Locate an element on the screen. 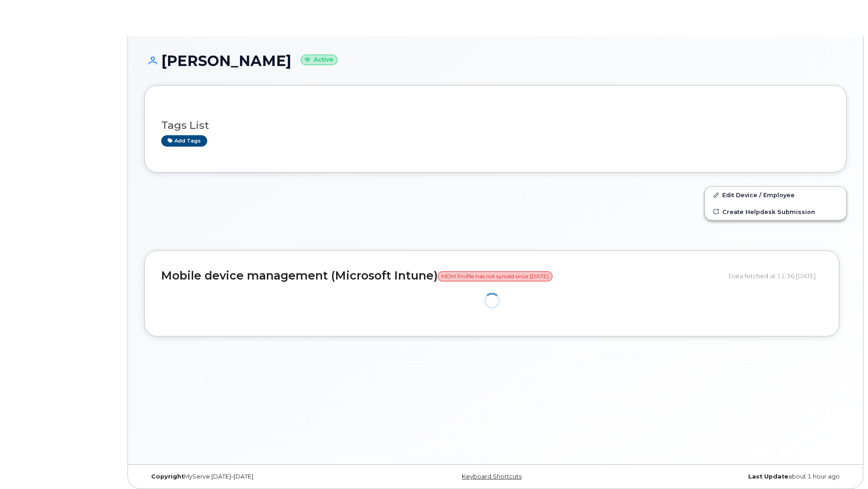  strong: Copyright is located at coordinates (167, 477).